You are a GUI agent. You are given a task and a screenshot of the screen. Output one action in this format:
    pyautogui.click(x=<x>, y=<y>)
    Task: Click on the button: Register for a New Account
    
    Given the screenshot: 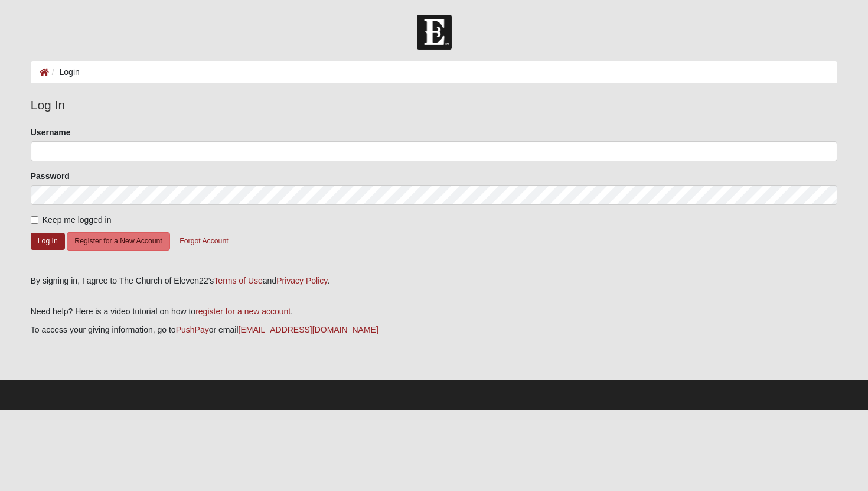 What is the action you would take?
    pyautogui.click(x=118, y=241)
    